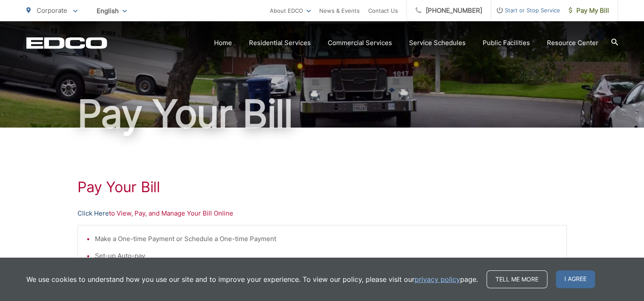  Describe the element at coordinates (322, 214) in the screenshot. I see `p: to View, Pay, and Manage Your Bill Online` at that location.